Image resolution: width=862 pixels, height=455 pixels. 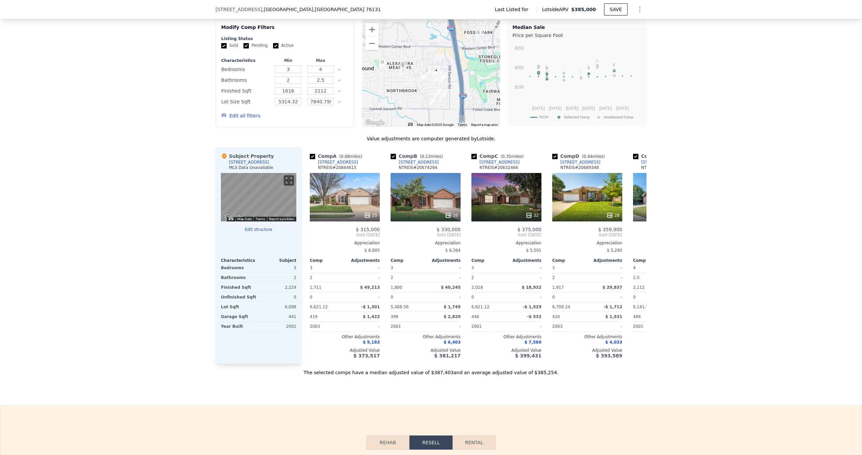 What do you see at coordinates (614, 70) in the screenshot?
I see `text: G` at bounding box center [614, 70].